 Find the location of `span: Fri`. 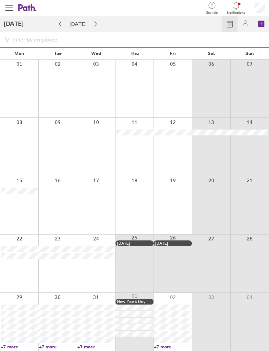

span: Fri is located at coordinates (173, 53).